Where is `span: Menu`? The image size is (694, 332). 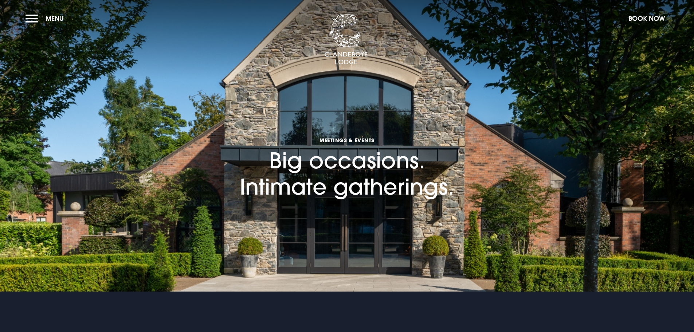 span: Menu is located at coordinates (55, 18).